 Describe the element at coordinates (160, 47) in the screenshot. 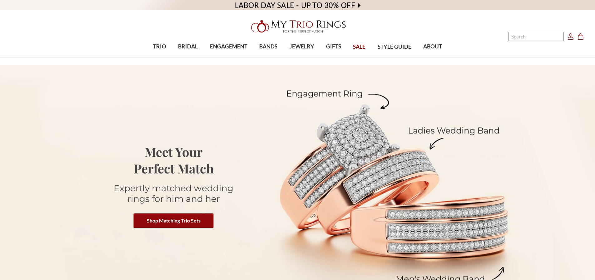

I see `span: TRIO` at that location.